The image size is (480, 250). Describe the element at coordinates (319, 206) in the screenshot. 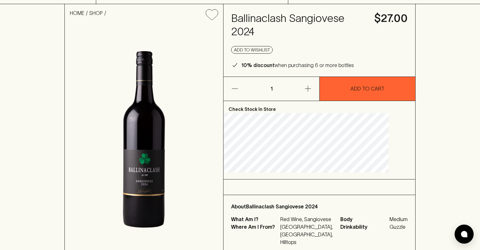

I see `p: About Ballinaclash Sangiovese 2024` at that location.